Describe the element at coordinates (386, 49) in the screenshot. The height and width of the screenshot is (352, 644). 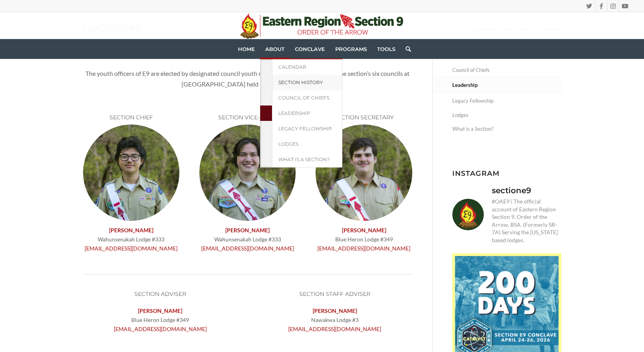
I see `a: Tools` at that location.